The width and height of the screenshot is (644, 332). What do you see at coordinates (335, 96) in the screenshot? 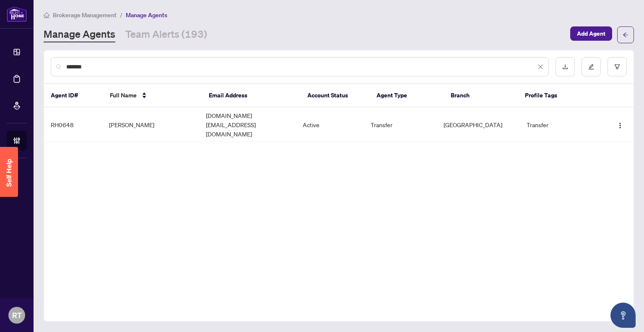
I see `th: Account Status` at bounding box center [335, 96].